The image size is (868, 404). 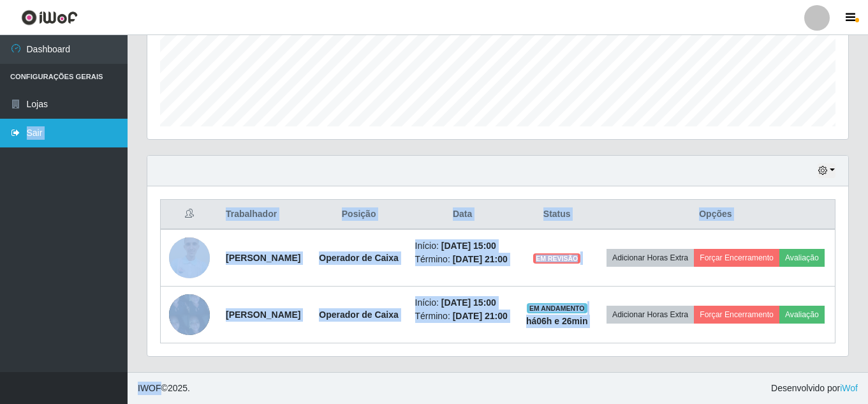 I want to click on span: IWOF, so click(x=149, y=388).